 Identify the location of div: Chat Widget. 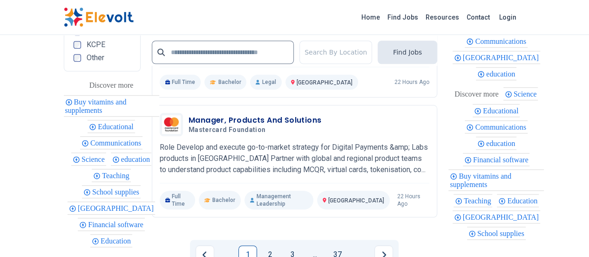
(566, 234).